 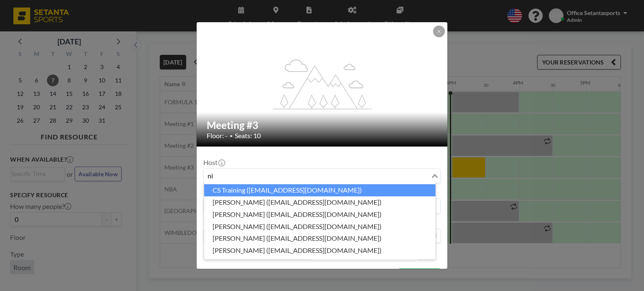 I want to click on button: BOOK NOW, so click(x=419, y=276).